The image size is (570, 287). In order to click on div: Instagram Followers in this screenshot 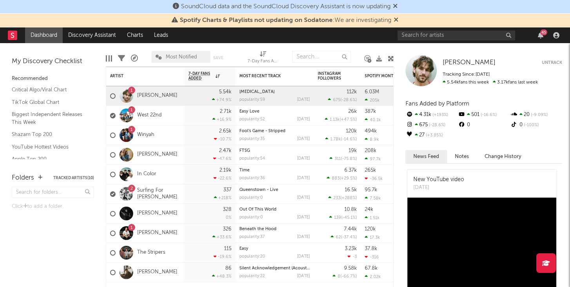, I will do `click(331, 76)`.